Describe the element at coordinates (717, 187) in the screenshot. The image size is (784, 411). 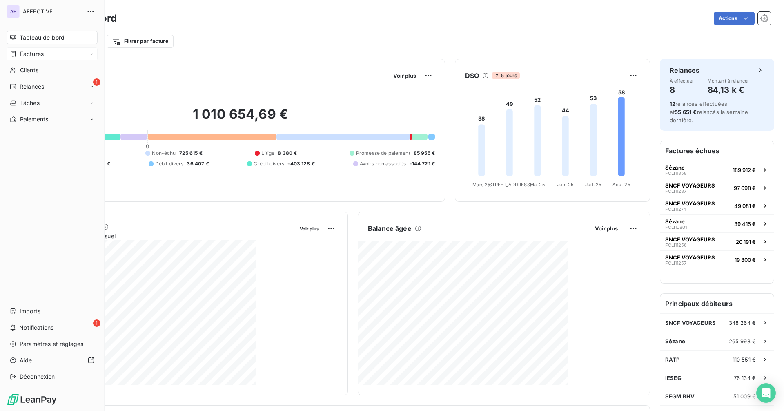
I see `button: SNCF VOYAGEURSFCLI1123797 098 €` at that location.